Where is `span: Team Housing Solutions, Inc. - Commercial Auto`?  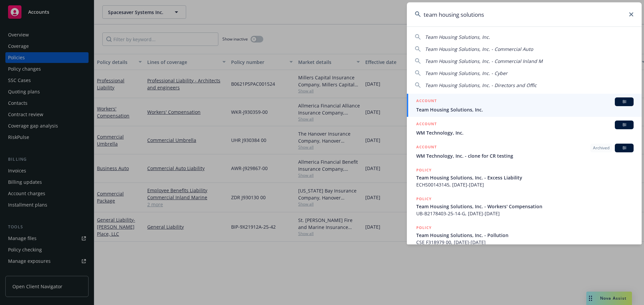
span: Team Housing Solutions, Inc. - Commercial Auto is located at coordinates (479, 49).